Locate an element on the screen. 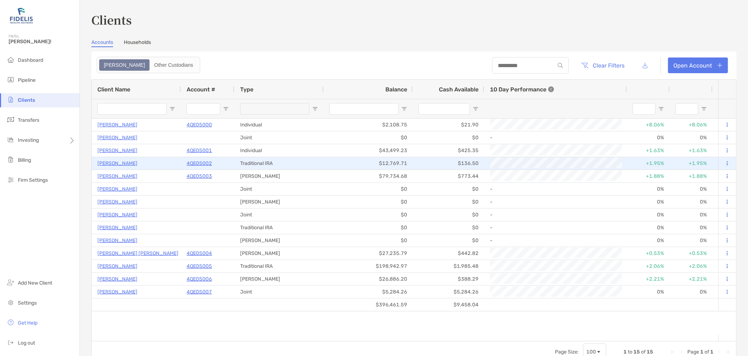 This screenshot has width=748, height=356. div: +0.53% is located at coordinates (648, 253).